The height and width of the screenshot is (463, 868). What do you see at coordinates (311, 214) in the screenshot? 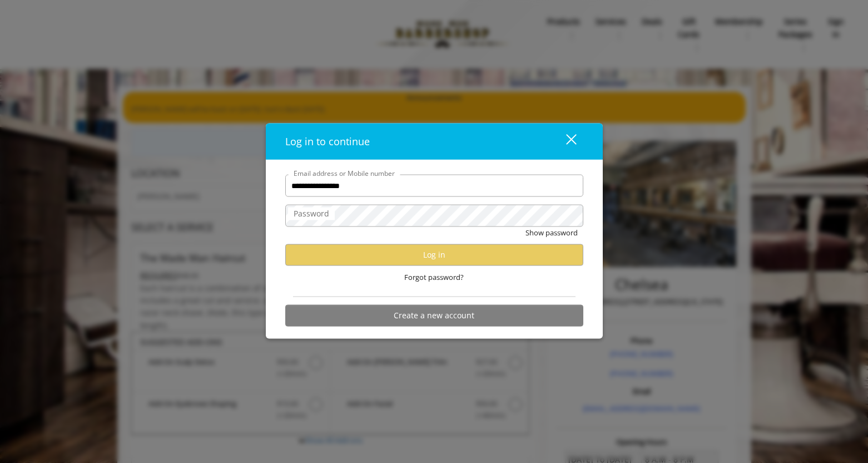
I see `label: Password` at bounding box center [311, 214].